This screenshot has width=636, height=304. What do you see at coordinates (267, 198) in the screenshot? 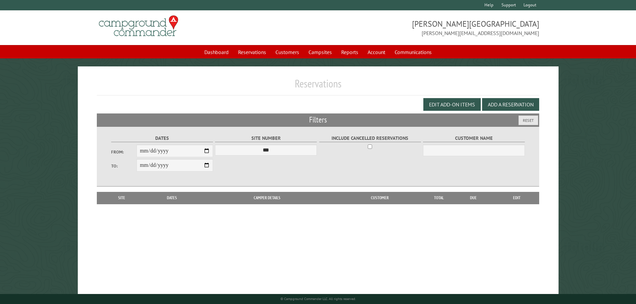
I see `th: Camper Details` at bounding box center [267, 198].